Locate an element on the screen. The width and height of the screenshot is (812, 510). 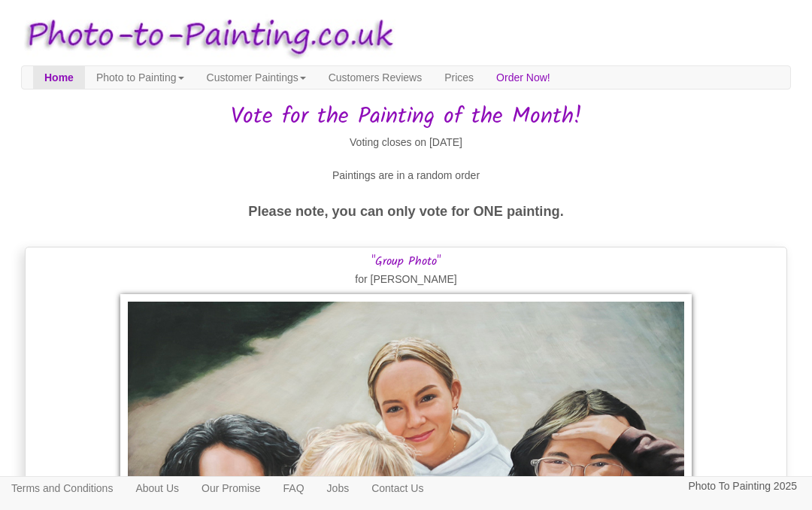
a: Our Promise is located at coordinates (231, 488).